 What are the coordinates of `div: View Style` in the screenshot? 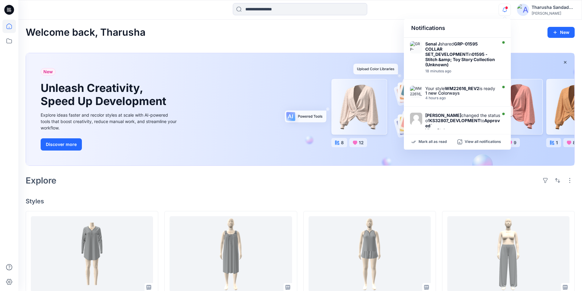 It's located at (464, 131).